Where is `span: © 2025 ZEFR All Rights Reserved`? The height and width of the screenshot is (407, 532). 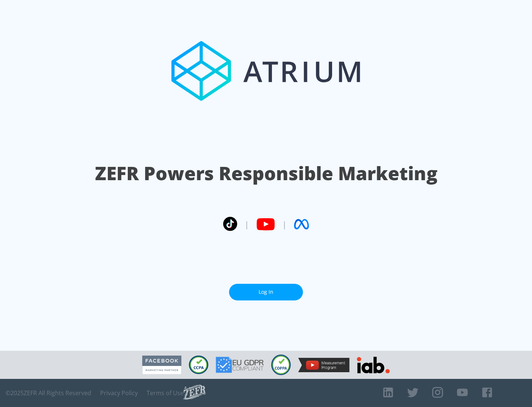 span: © 2025 ZEFR All Rights Reserved is located at coordinates (48, 393).